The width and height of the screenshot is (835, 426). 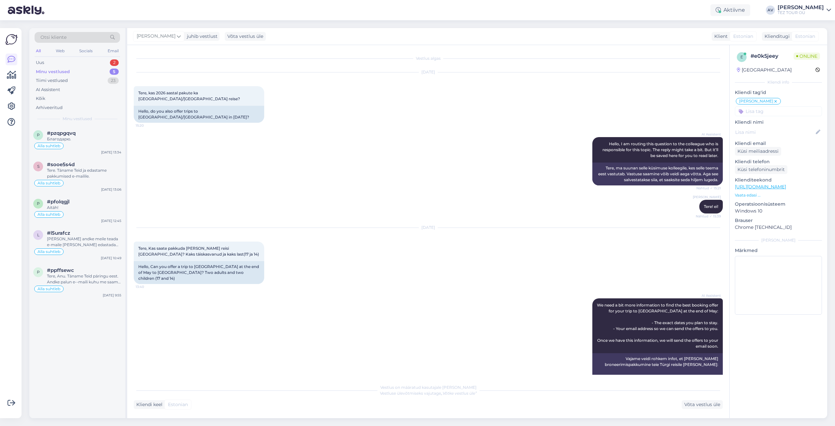 I want to click on p: Operatsioonisüsteem, so click(x=778, y=204).